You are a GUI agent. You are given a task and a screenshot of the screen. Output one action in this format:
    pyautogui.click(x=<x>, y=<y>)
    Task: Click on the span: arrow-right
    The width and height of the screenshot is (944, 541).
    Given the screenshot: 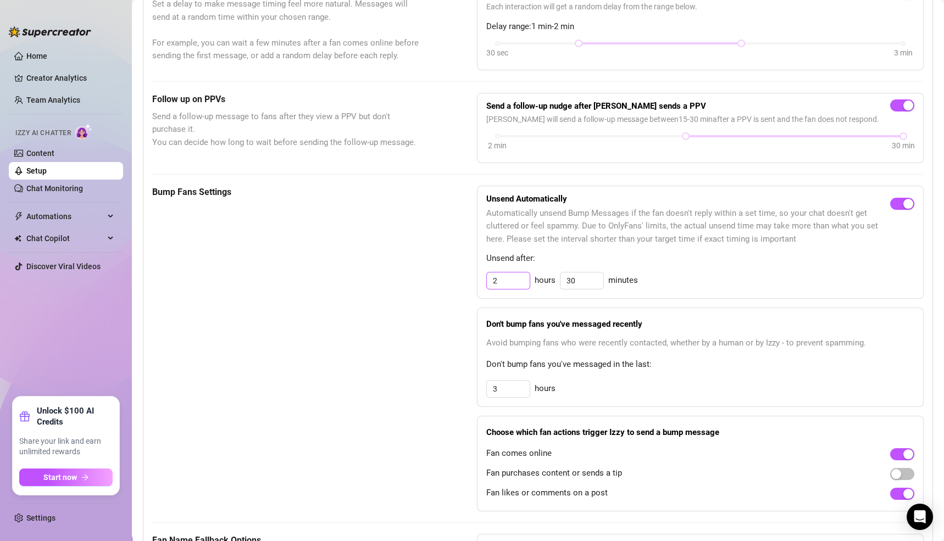 What is the action you would take?
    pyautogui.click(x=85, y=477)
    